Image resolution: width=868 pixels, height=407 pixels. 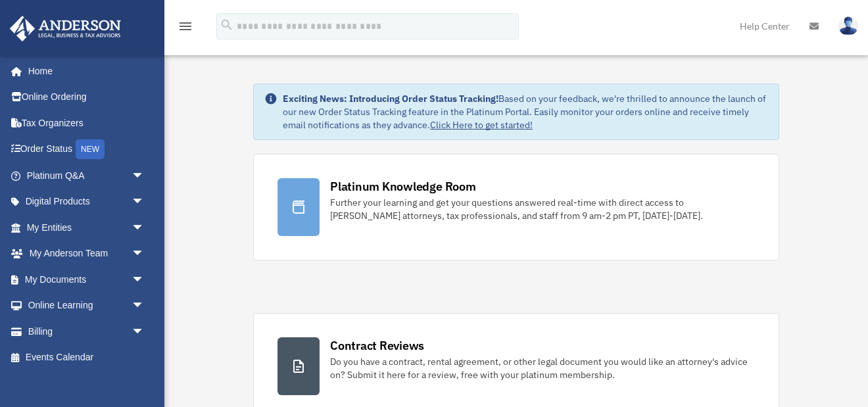 I want to click on i: menu, so click(x=185, y=27).